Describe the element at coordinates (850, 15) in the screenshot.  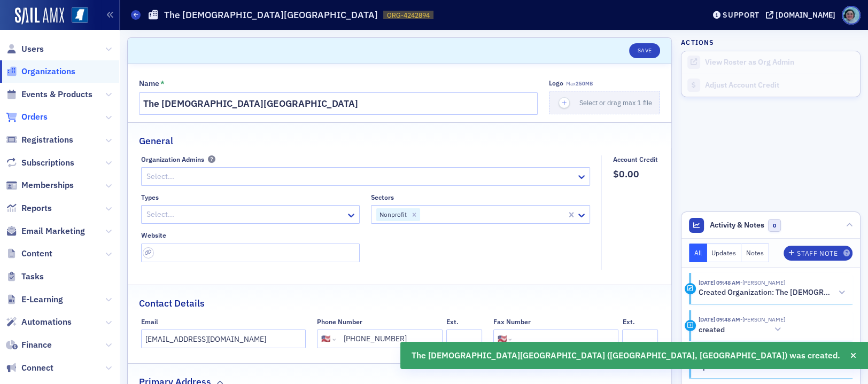
I see `span: Profile` at that location.